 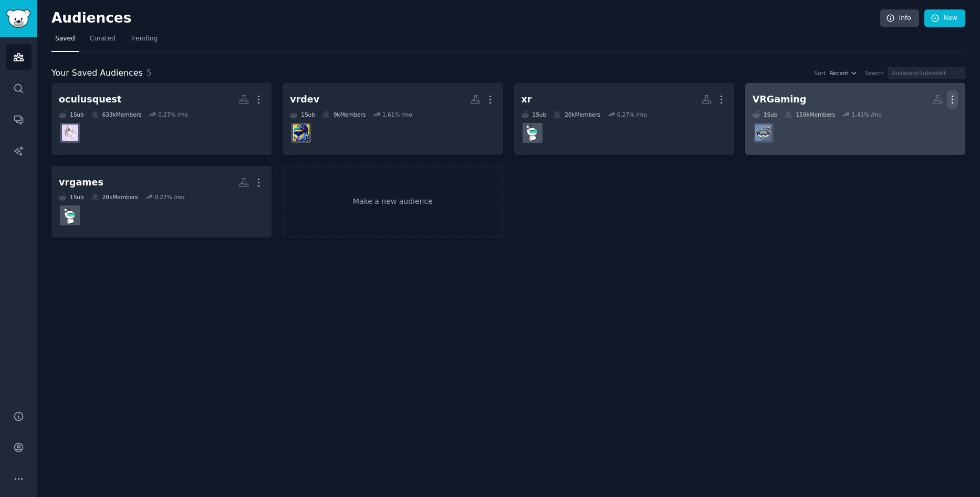 What do you see at coordinates (143, 41) in the screenshot?
I see `a: Trending` at bounding box center [143, 41].